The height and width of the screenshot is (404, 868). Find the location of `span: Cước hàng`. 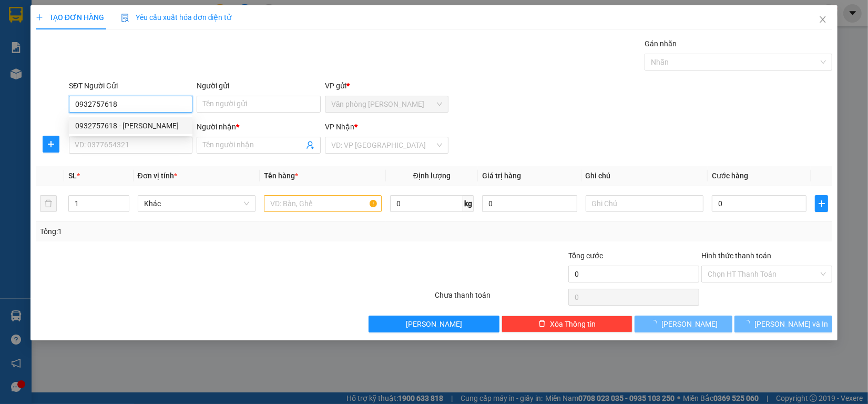

span: Cước hàng is located at coordinates (729, 176).